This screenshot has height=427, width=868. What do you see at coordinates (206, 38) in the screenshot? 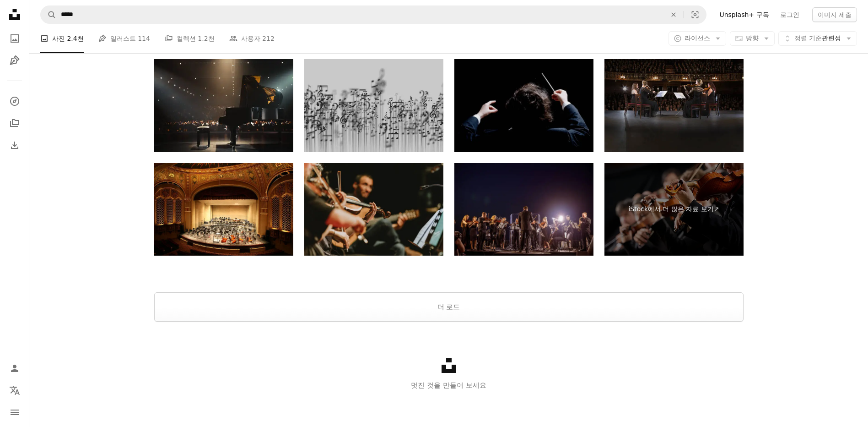
I see `span: 1.2천` at bounding box center [206, 38].